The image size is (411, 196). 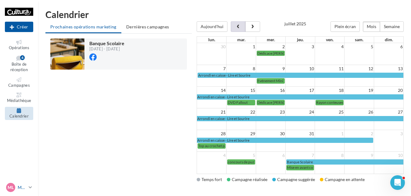 I want to click on td: 25, so click(x=330, y=112).